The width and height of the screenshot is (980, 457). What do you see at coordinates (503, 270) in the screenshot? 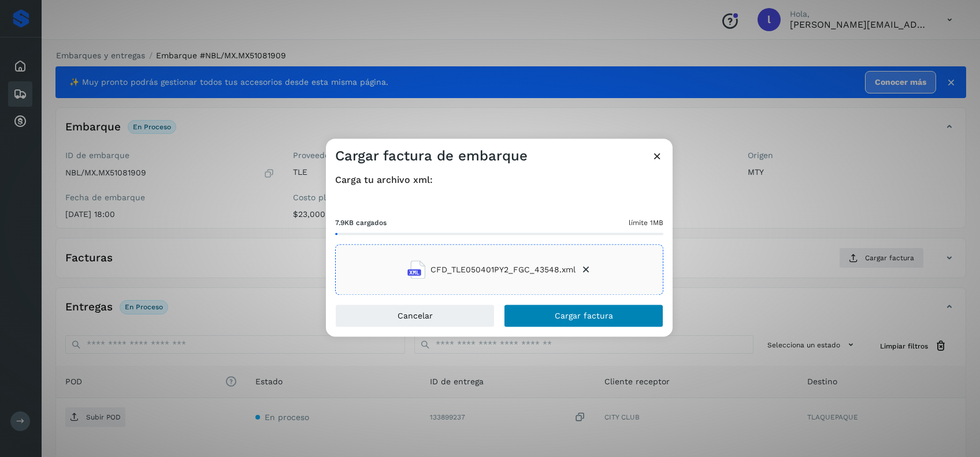
I see `span: CFD_TLE050401PY2_FGC_43548.xml` at bounding box center [503, 270].